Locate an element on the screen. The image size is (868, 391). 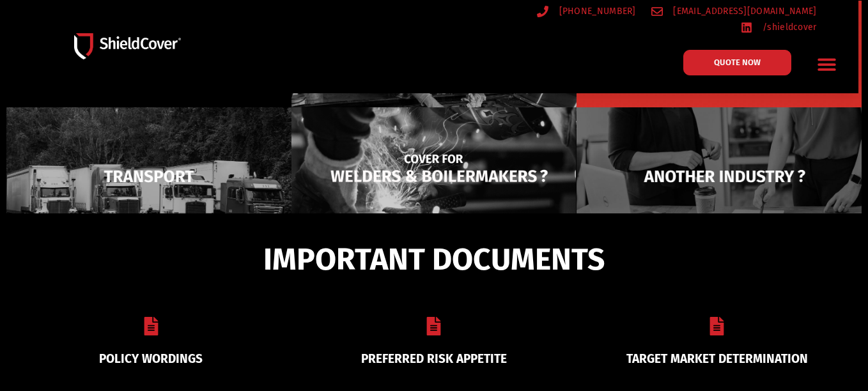
a: /shieldcover is located at coordinates (778, 27).